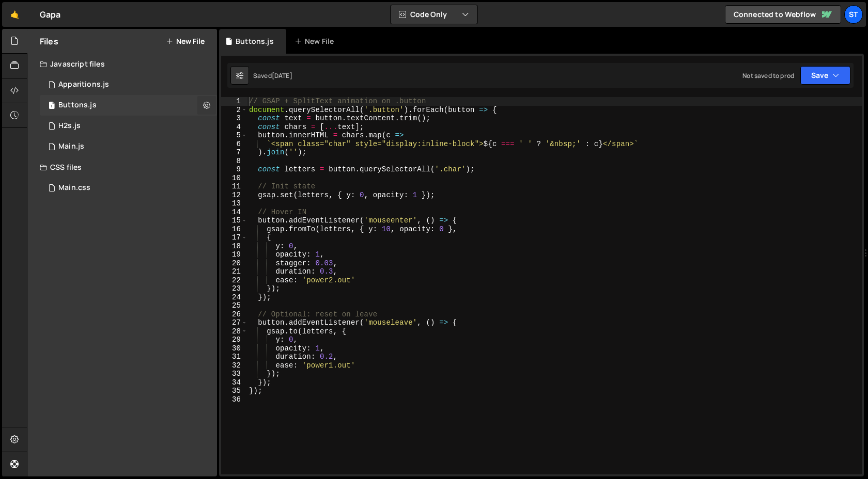 This screenshot has width=868, height=479. What do you see at coordinates (234, 169) in the screenshot?
I see `div: 9` at bounding box center [234, 169].